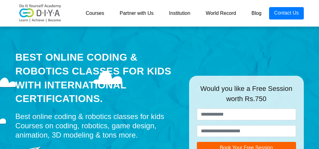 The height and width of the screenshot is (149, 319). Describe the element at coordinates (286, 13) in the screenshot. I see `a: Contact Us` at that location.